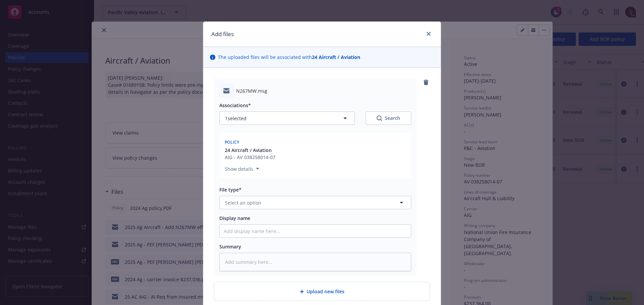  What do you see at coordinates (322, 291) in the screenshot?
I see `div: Upload new files` at bounding box center [322, 291].